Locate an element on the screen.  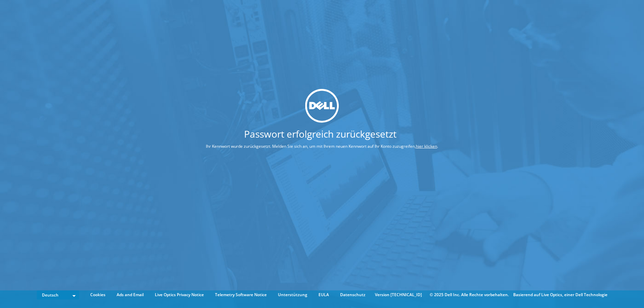
a: Telemetry Software Notice is located at coordinates (240, 294).